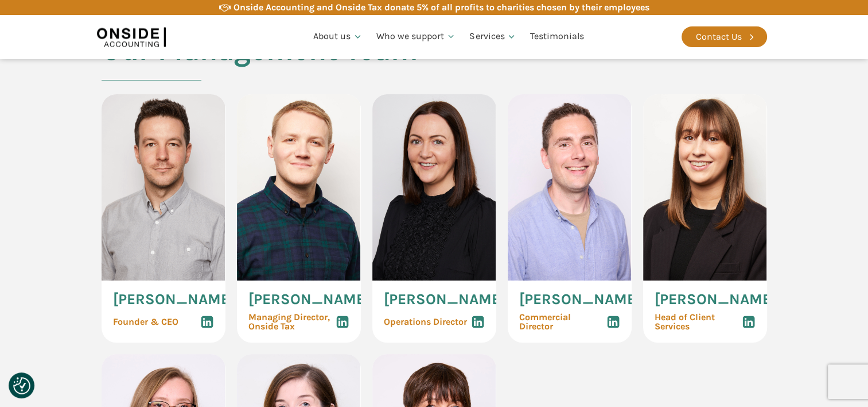  Describe the element at coordinates (146, 321) in the screenshot. I see `span: Founder & CEO` at that location.